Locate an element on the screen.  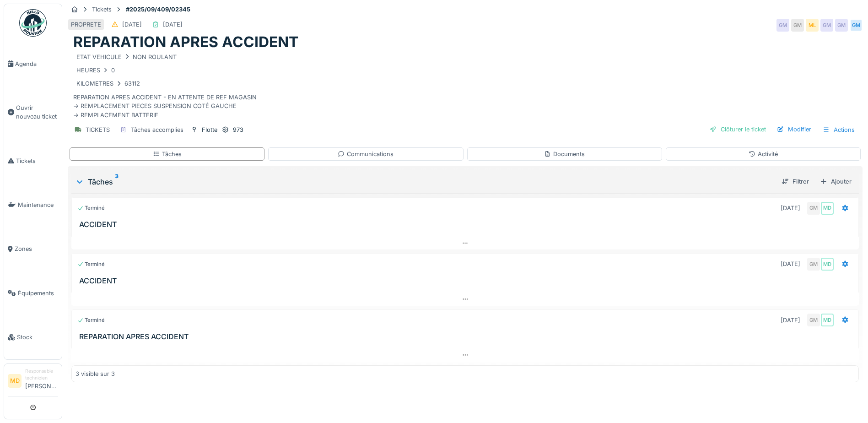
div: Flotte is located at coordinates (210, 130).